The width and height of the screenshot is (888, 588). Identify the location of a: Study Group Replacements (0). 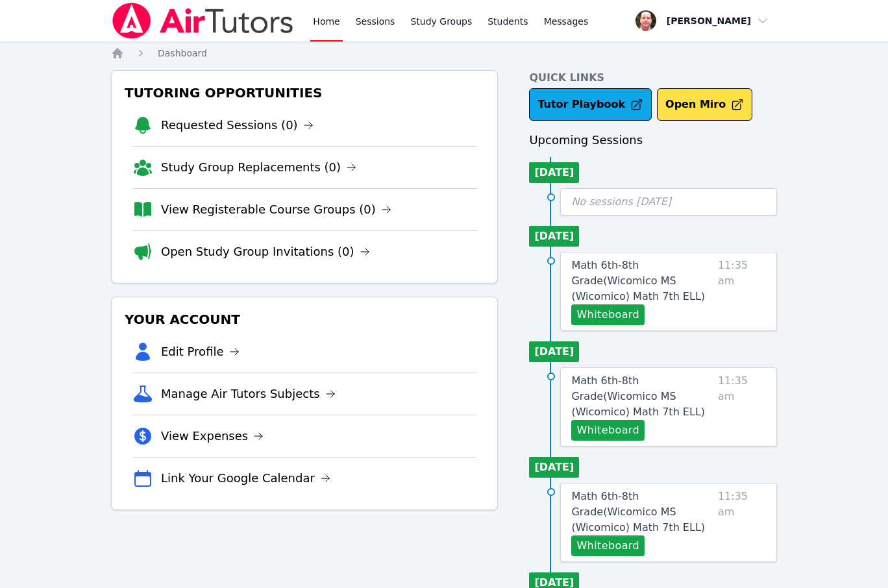
(259, 167).